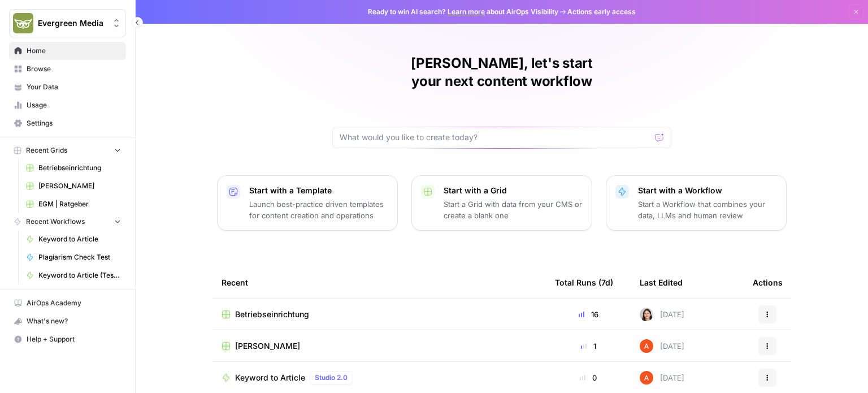  What do you see at coordinates (601, 12) in the screenshot?
I see `span: Actions early access` at bounding box center [601, 12].